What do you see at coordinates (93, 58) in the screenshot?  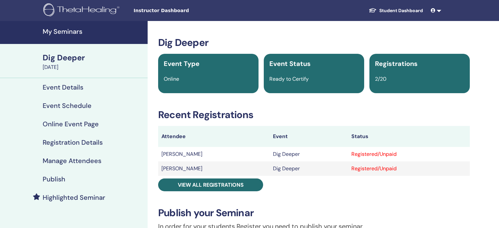 I see `div: Dig Deeper` at bounding box center [93, 58].